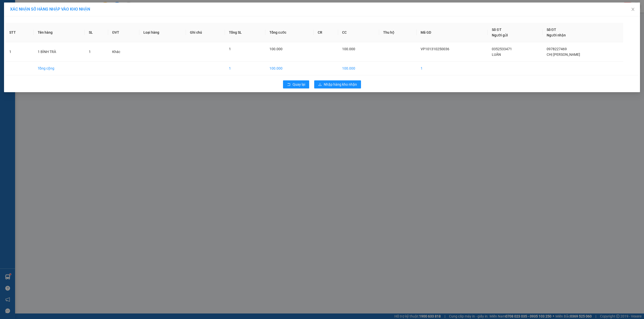 This screenshot has width=644, height=319. I want to click on span: rollback, so click(288, 84).